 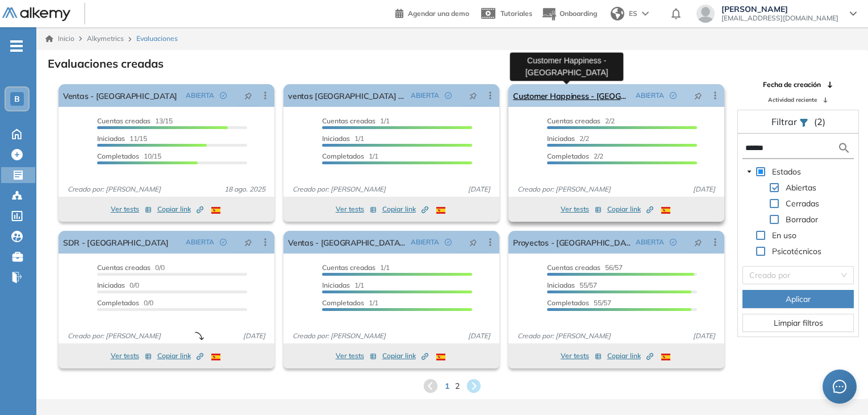 What do you see at coordinates (59, 39) in the screenshot?
I see `a: Inicio` at bounding box center [59, 39].